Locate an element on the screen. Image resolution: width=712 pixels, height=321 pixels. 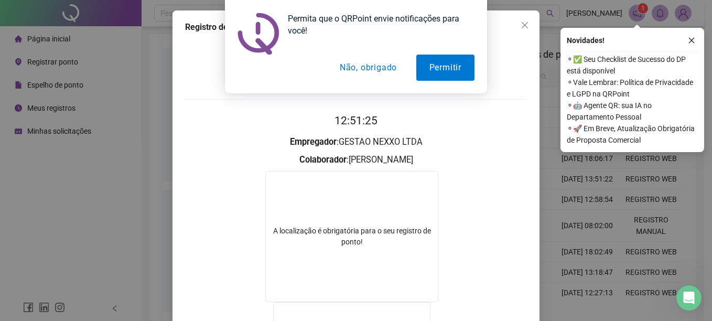
span: ⚬ 🚀 Em Breve, Atualização Obrigatória de Proposta Comercial is located at coordinates (632, 134).